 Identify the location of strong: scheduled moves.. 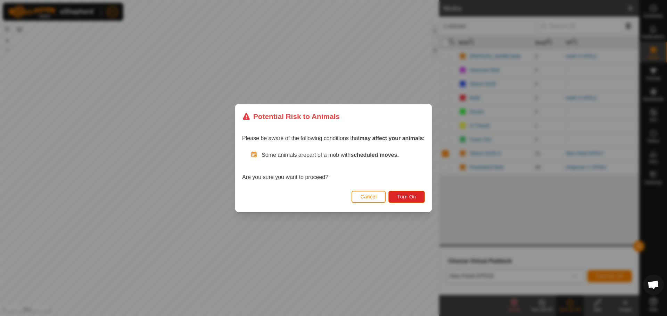
(374, 155).